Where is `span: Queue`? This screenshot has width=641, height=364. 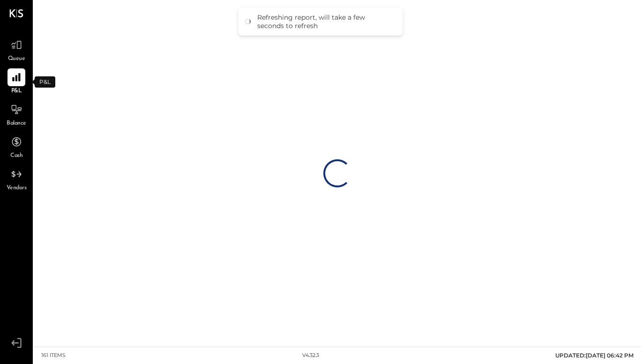 span: Queue is located at coordinates (17, 59).